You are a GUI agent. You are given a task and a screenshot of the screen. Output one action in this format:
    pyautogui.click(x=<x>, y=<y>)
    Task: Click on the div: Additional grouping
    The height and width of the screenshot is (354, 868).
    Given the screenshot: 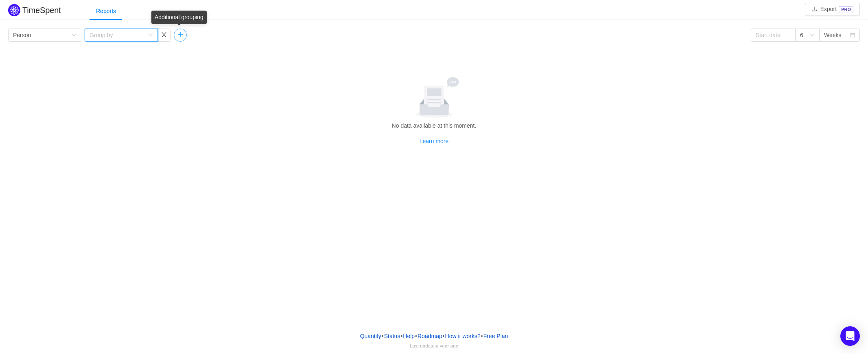 What is the action you would take?
    pyautogui.click(x=179, y=17)
    